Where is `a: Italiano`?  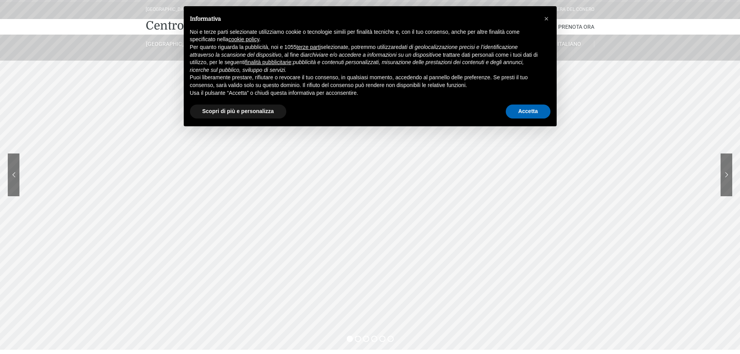
a: Italiano is located at coordinates (569, 44).